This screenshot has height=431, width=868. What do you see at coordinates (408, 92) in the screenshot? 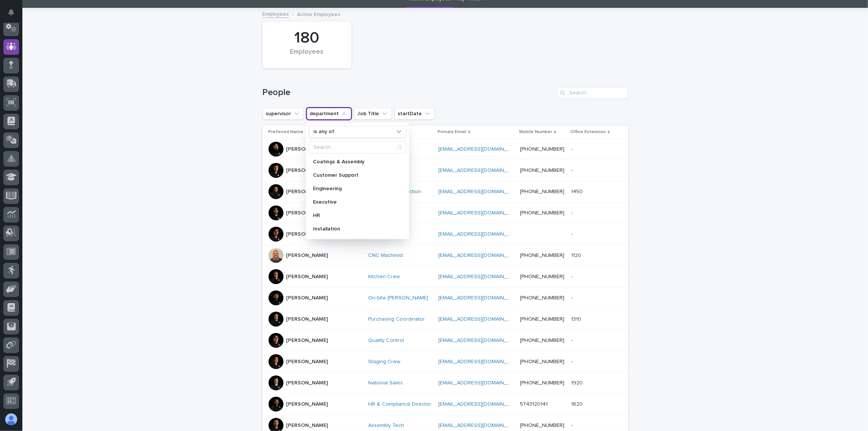
I see `h1: People` at bounding box center [408, 92].